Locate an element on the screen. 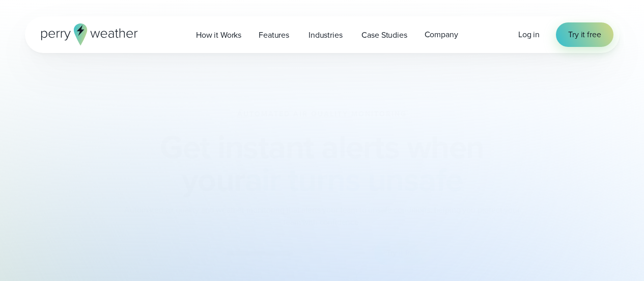 Image resolution: width=644 pixels, height=281 pixels. span: Industries is located at coordinates (326, 35).